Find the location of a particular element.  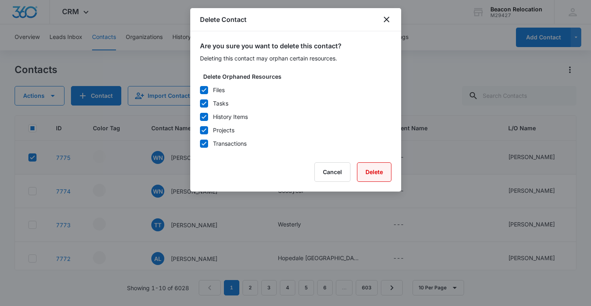

div: Projects is located at coordinates (224, 130).